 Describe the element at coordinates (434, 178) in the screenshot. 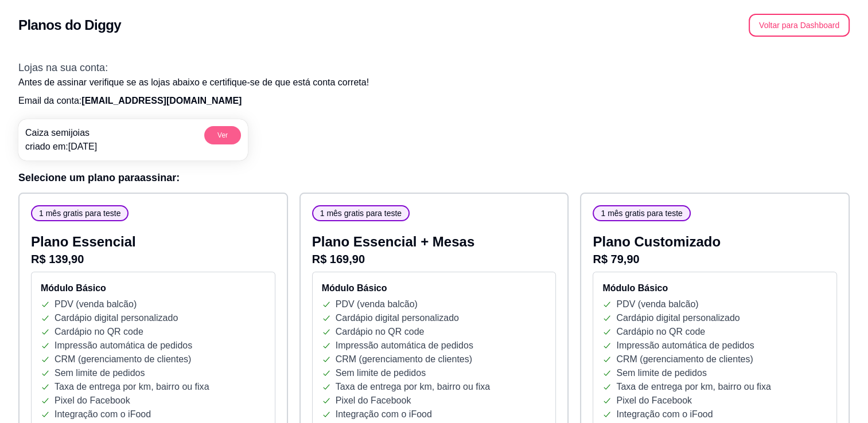

I see `h3: Selecione um plano para assinar :` at that location.